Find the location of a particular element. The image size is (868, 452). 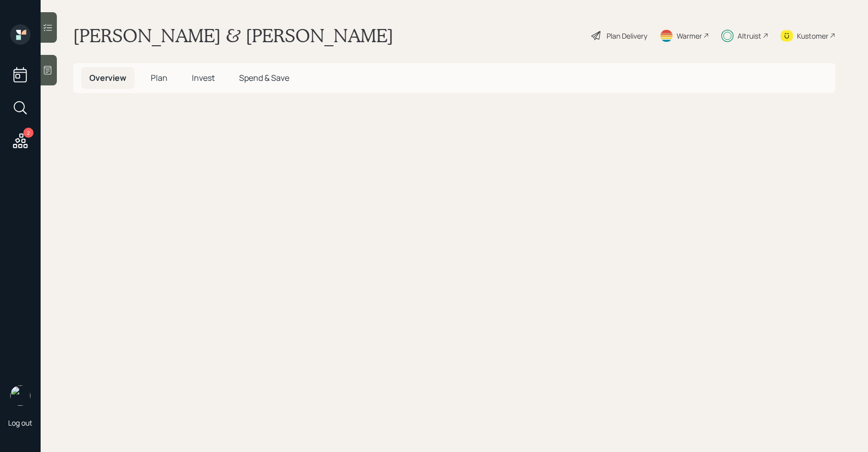

div: Kustomer is located at coordinates (813, 35).